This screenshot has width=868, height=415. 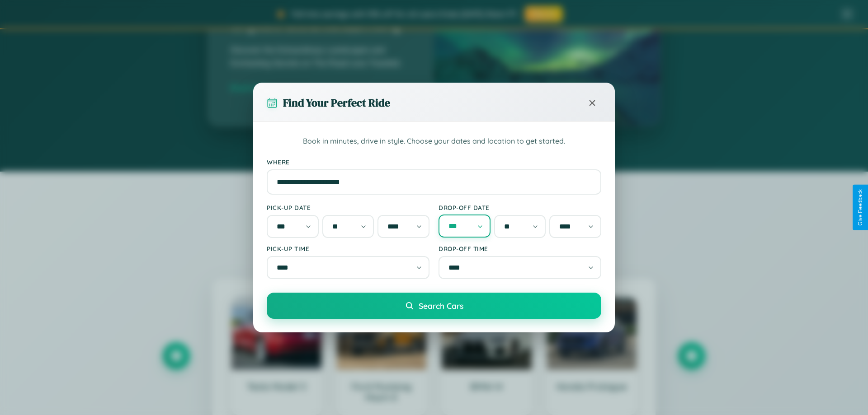 What do you see at coordinates (434, 306) in the screenshot?
I see `button: Search Cars` at bounding box center [434, 306].